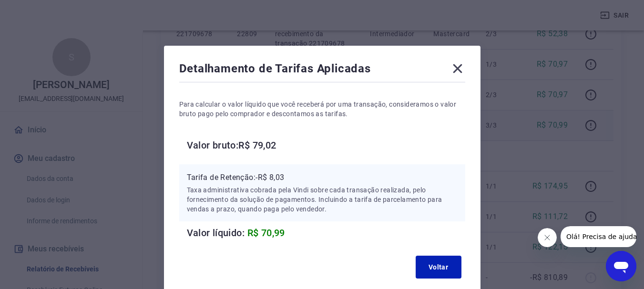 The width and height of the screenshot is (644, 289). Describe the element at coordinates (322, 200) in the screenshot. I see `p: Taxa administrativa cobrada pela Vindi sobre cada transação realizada, pelo fornecimento da soluç...` at that location.